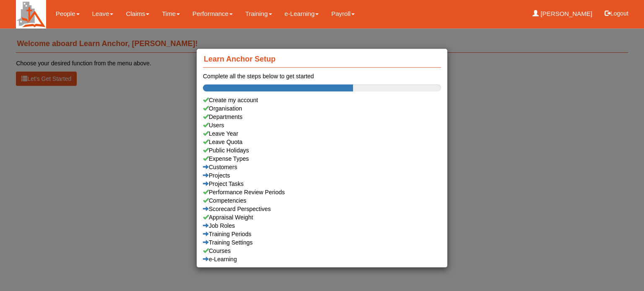  What do you see at coordinates (322, 100) in the screenshot?
I see `div: Create my account` at bounding box center [322, 100].